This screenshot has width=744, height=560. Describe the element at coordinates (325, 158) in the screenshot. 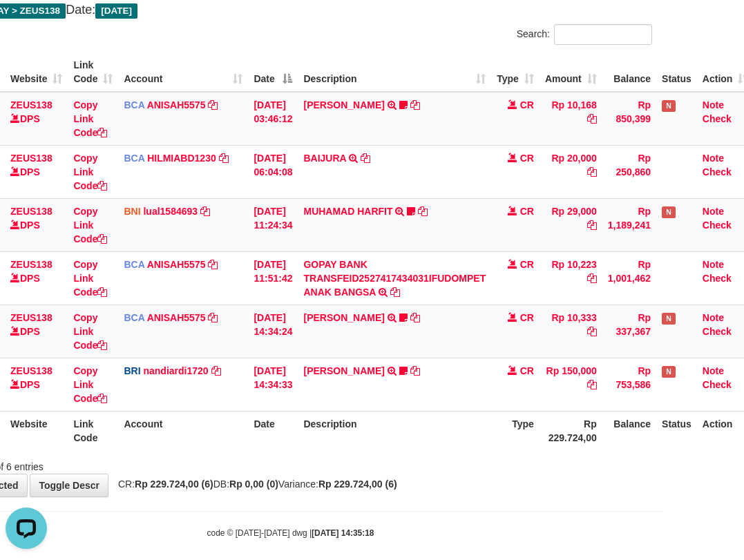

I see `a: BAIJURA` at that location.